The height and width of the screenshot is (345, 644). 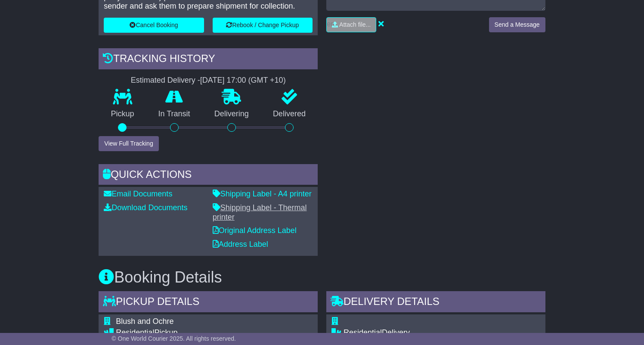 I want to click on span: Blush and Ochre, so click(x=145, y=322).